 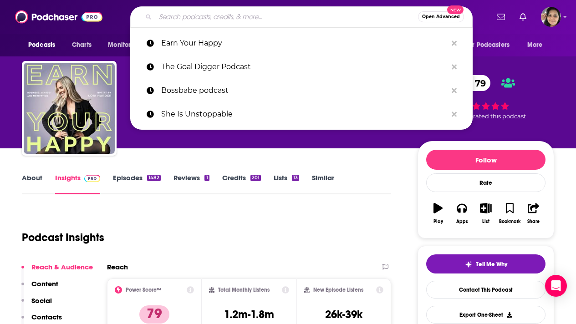 I want to click on span: More, so click(x=535, y=45).